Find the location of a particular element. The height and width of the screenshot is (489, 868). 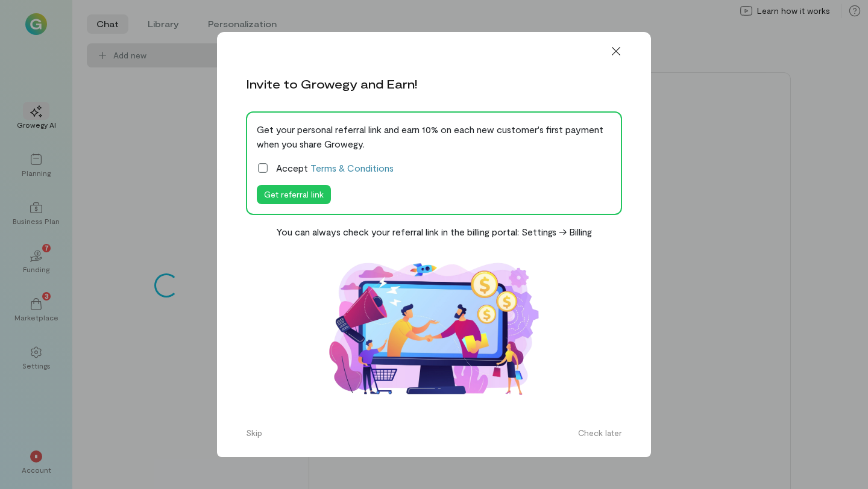

div: Invite to Growegy and Earn! is located at coordinates (331, 84).